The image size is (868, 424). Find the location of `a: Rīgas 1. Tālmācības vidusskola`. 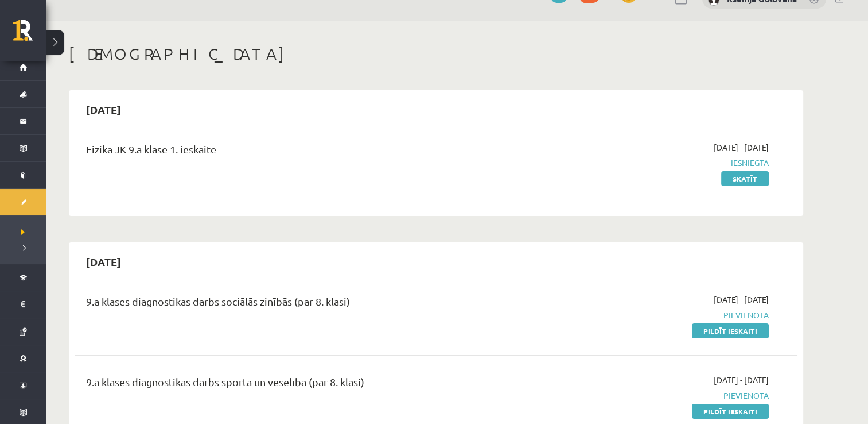

a: Rīgas 1. Tālmācības vidusskola is located at coordinates (29, 34).